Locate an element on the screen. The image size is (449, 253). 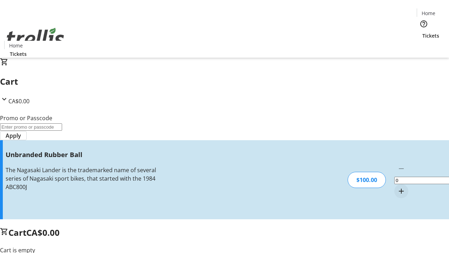
span: Apply is located at coordinates (13, 136).